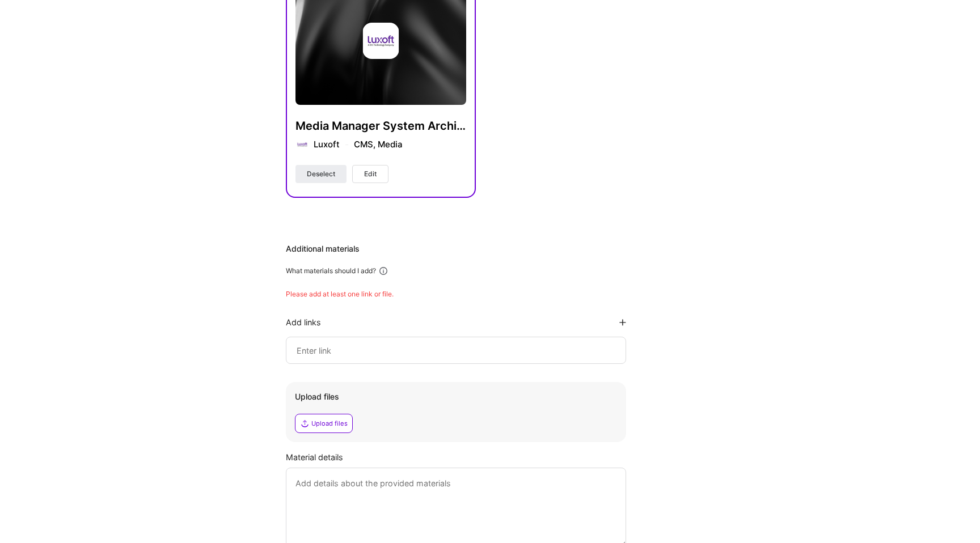 The height and width of the screenshot is (543, 980). What do you see at coordinates (358, 145) in the screenshot?
I see `div: Luxoft CMS, Media` at bounding box center [358, 145].